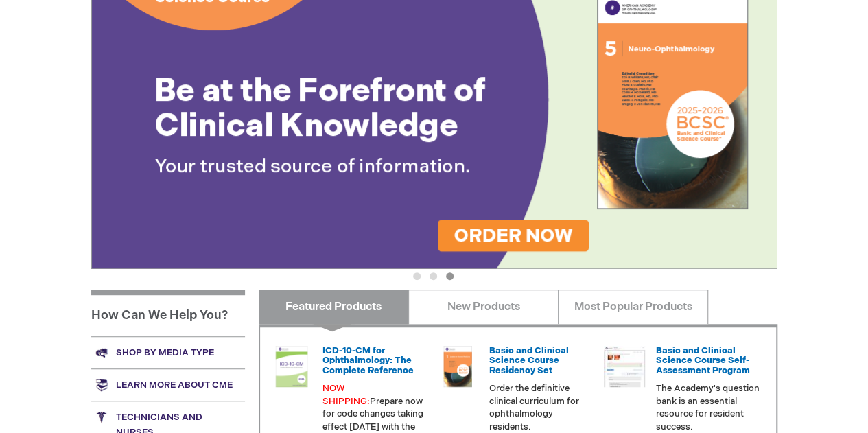  Describe the element at coordinates (346, 394) in the screenshot. I see `font: NOW SHIPPING:` at that location.